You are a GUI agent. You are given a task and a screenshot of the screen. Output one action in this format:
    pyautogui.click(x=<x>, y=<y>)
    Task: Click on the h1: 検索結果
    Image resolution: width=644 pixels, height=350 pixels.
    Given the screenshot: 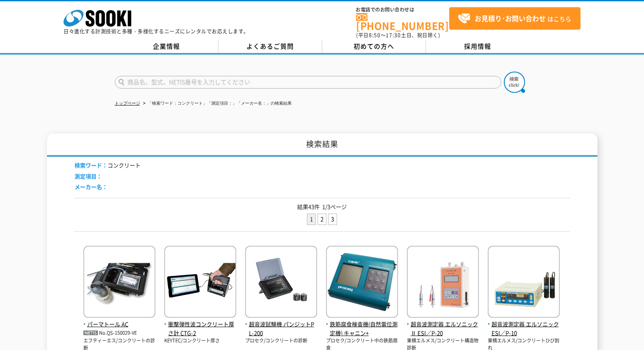 What is the action you would take?
    pyautogui.click(x=322, y=145)
    